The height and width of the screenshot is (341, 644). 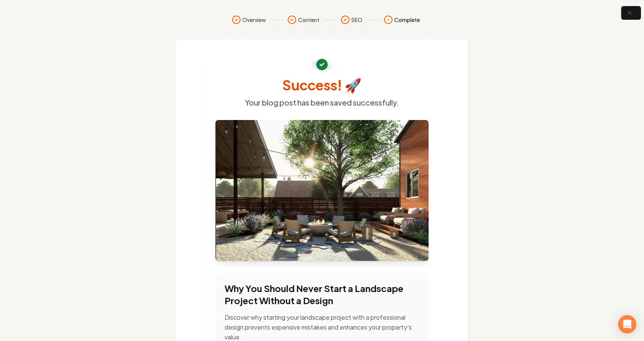 I want to click on div: Open Intercom Messenger, so click(x=627, y=324).